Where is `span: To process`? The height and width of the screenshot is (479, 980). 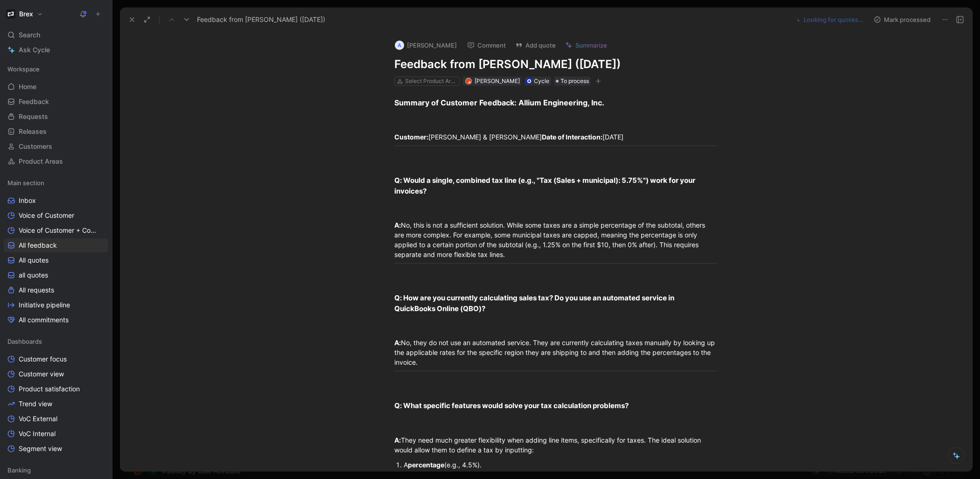
span: To process is located at coordinates (574, 81).